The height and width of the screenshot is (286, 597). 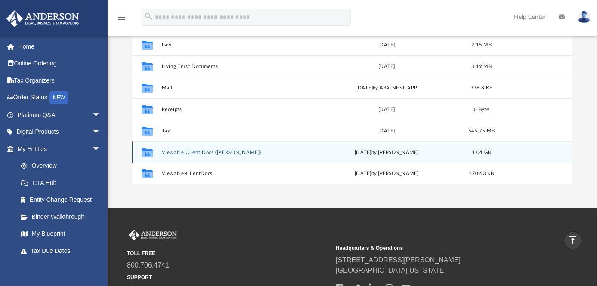 What do you see at coordinates (482, 88) in the screenshot?
I see `span: 338.8 KB` at bounding box center [482, 88].